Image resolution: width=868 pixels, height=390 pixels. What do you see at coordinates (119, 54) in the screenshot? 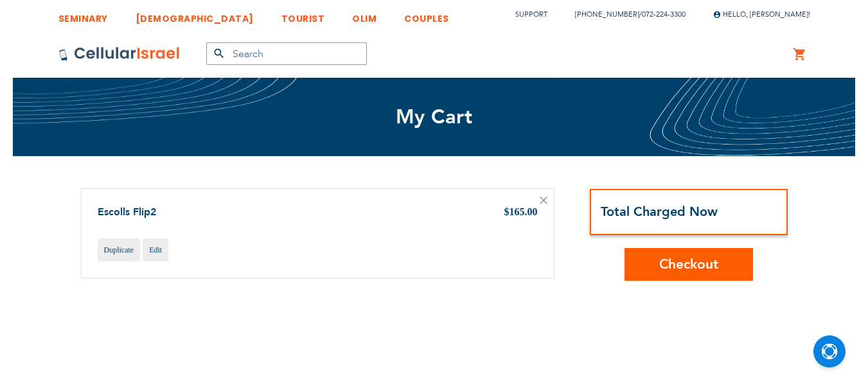
I see `img: Cellular Israel Logo` at bounding box center [119, 54].